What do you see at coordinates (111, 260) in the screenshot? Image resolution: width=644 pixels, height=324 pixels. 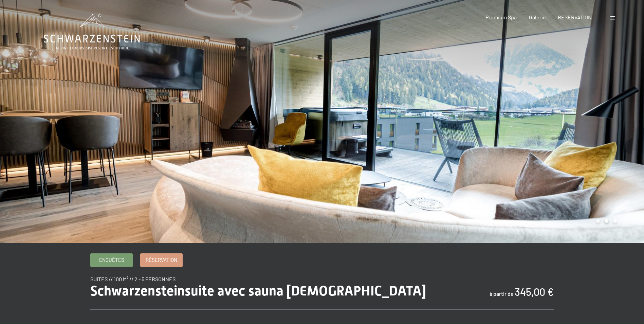 I see `span: Enquêtes` at bounding box center [111, 260].